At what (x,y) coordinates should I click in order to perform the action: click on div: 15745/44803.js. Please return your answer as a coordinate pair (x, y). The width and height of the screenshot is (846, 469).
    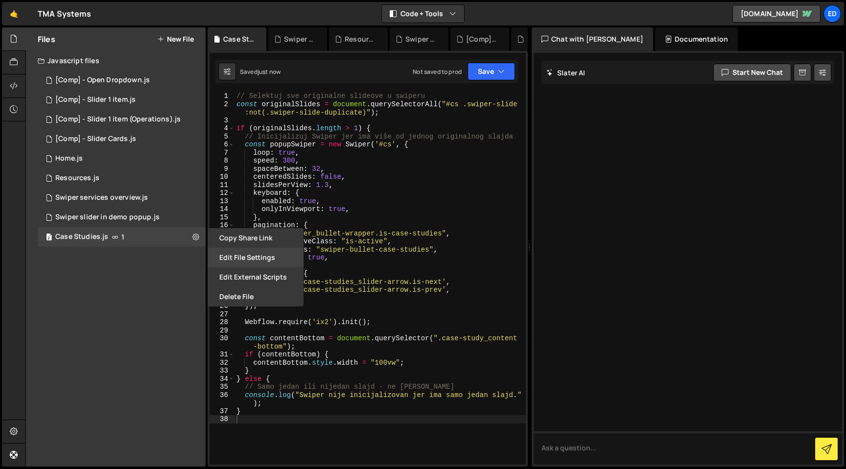
    Looking at the image, I should click on (121, 198).